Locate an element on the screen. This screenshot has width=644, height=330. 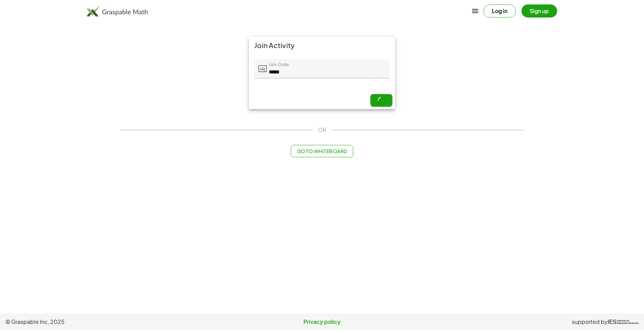
span: OR is located at coordinates (322, 130).